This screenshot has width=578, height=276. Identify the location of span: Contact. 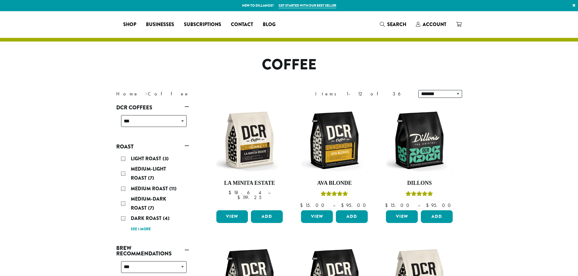
(242, 25).